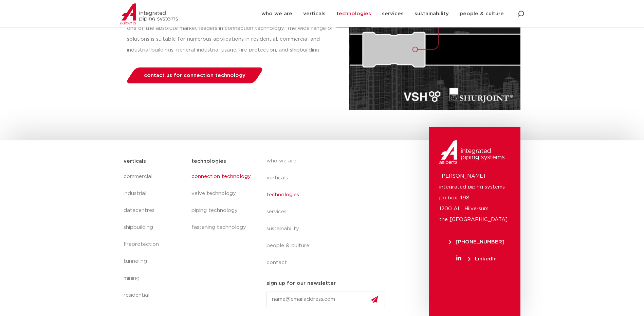 This screenshot has width=644, height=316. What do you see at coordinates (209, 161) in the screenshot?
I see `h5: technologies` at bounding box center [209, 161].